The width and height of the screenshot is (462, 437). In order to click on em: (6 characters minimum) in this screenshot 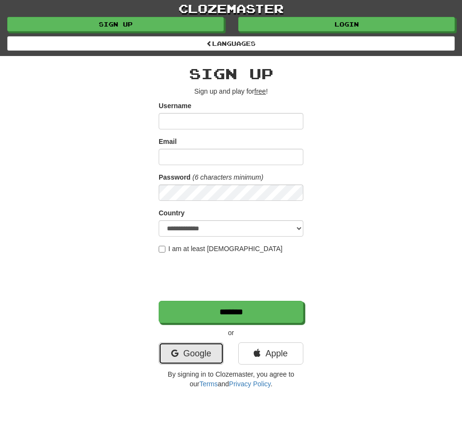, I will do `click(228, 177)`.